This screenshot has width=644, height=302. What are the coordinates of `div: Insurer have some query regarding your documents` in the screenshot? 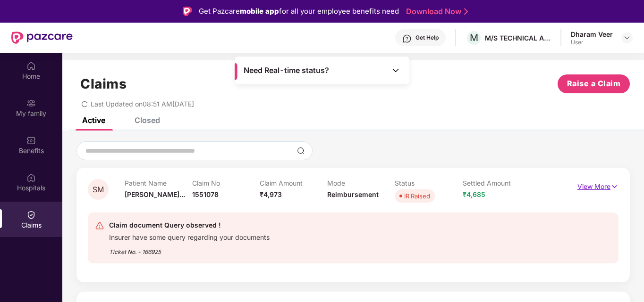 It's located at (189, 236).